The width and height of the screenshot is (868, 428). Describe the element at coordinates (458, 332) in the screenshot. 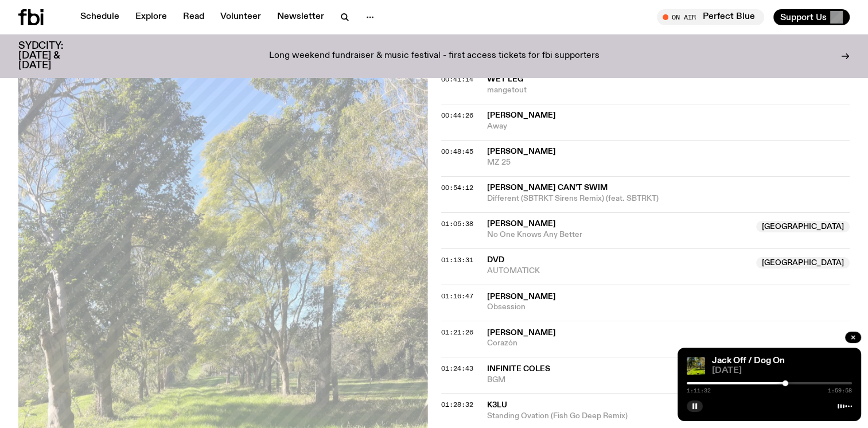

I see `span: 01:21:26` at that location.